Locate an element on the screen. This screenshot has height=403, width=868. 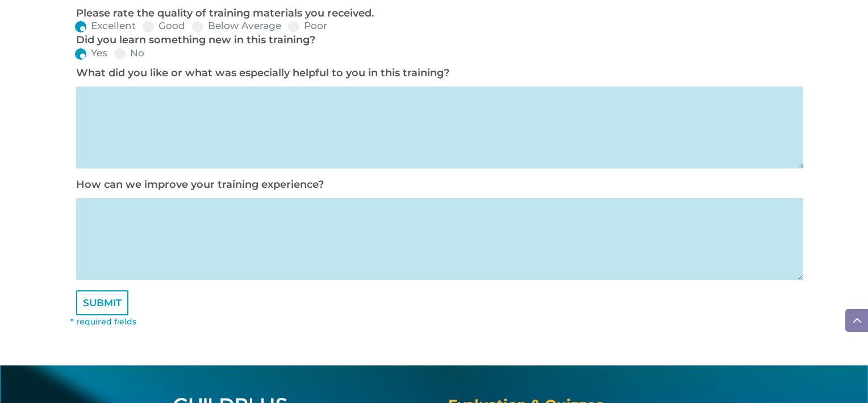
p: Did you learn something new in this training? is located at coordinates (436, 40).